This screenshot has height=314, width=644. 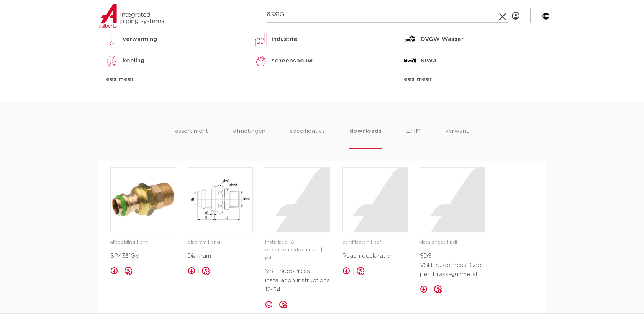 I want to click on p: installatie- & onderhoudsdocument | pdf, so click(x=298, y=250).